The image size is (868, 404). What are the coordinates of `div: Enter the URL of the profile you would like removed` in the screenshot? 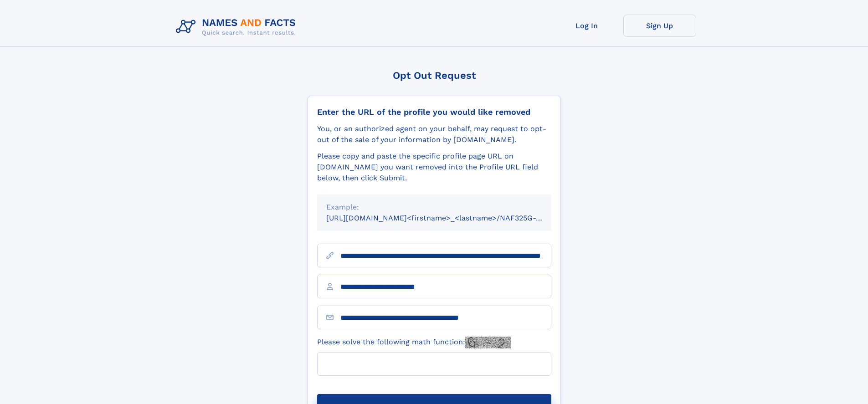 It's located at (434, 112).